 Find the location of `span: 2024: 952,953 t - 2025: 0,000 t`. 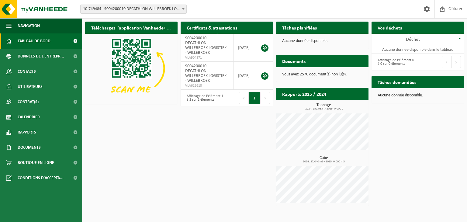

span: 2024: 952,953 t - 2025: 0,000 t is located at coordinates (324, 109).